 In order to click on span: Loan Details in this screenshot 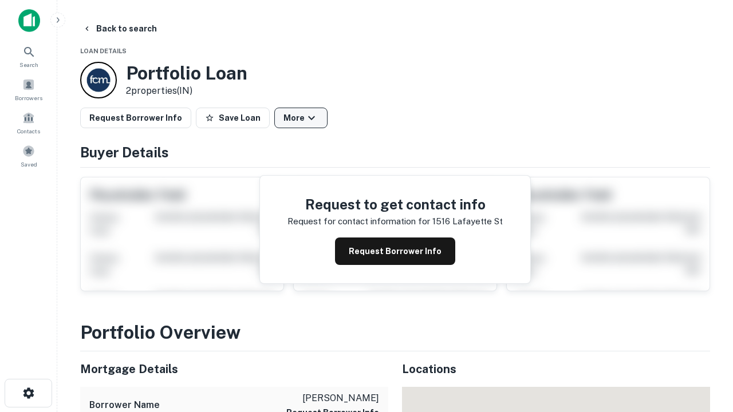, I will do `click(103, 51)`.